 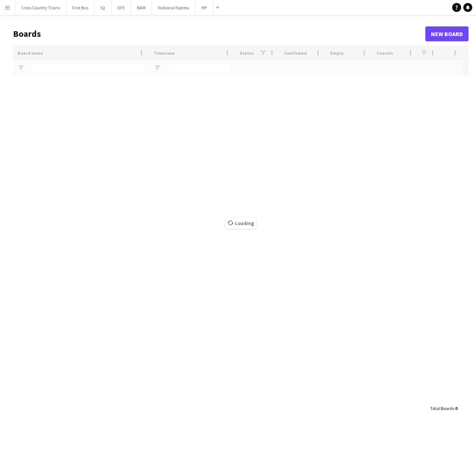 What do you see at coordinates (103, 8) in the screenshot?
I see `button: IQ` at bounding box center [103, 8].